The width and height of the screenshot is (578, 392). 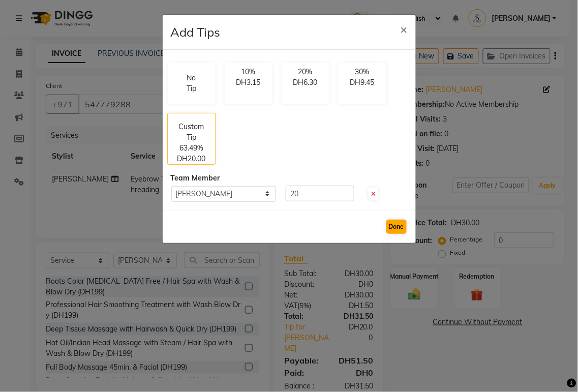 What do you see at coordinates (192, 132) in the screenshot?
I see `p: Custom Tip` at bounding box center [192, 132].